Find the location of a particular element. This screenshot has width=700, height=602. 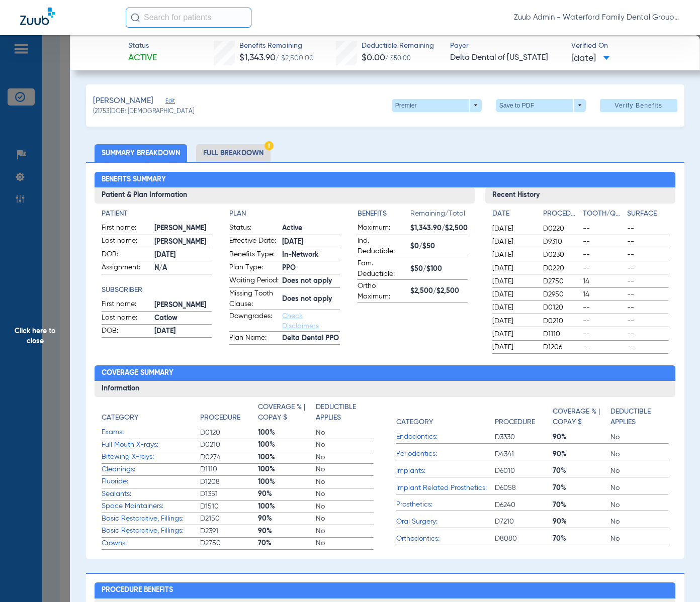

span: Effective Date: is located at coordinates (254, 242).